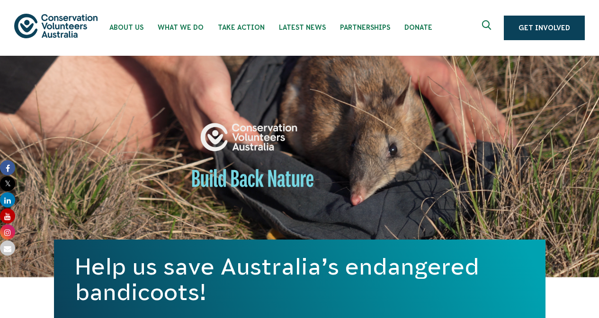  I want to click on span: Partnerships, so click(365, 27).